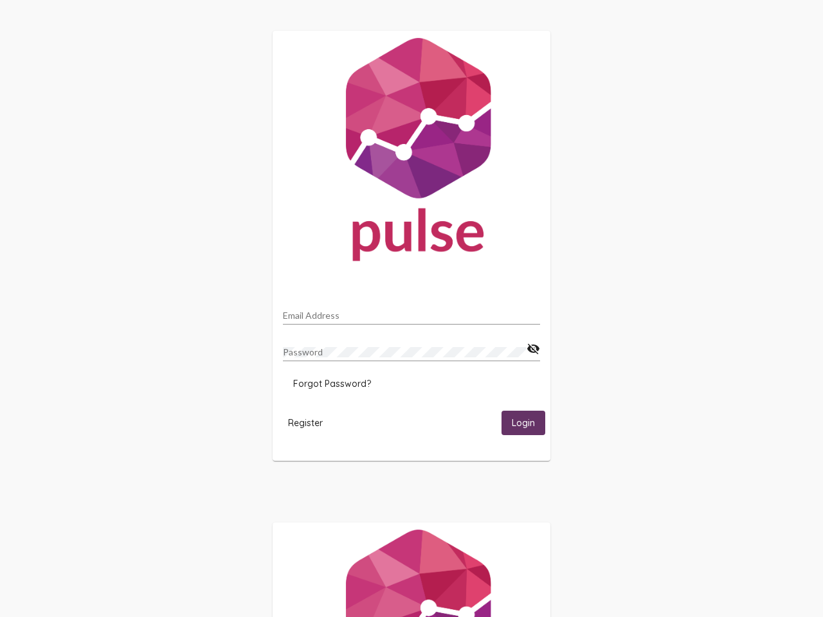 Image resolution: width=823 pixels, height=617 pixels. Describe the element at coordinates (523, 422) in the screenshot. I see `button: Login` at that location.